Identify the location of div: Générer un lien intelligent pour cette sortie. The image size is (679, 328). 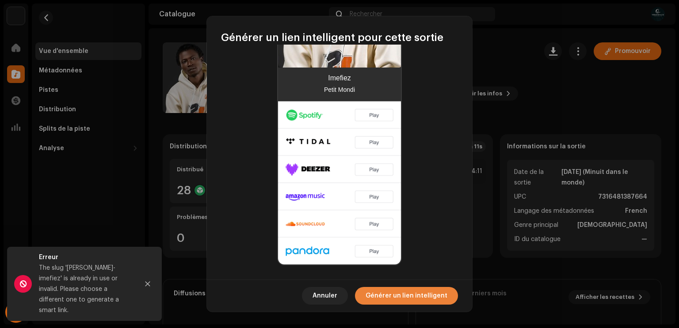
(339, 30).